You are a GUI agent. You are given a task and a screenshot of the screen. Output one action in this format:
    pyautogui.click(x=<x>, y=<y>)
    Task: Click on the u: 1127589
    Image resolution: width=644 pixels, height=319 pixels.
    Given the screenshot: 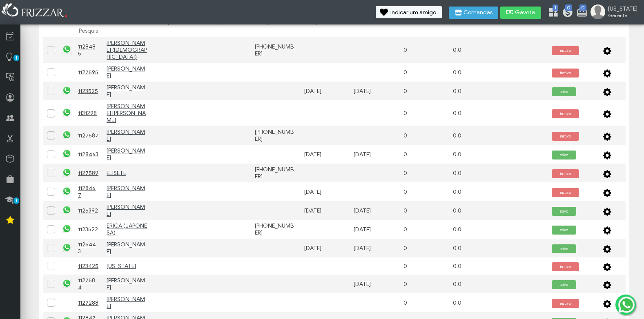 What is the action you would take?
    pyautogui.click(x=88, y=173)
    